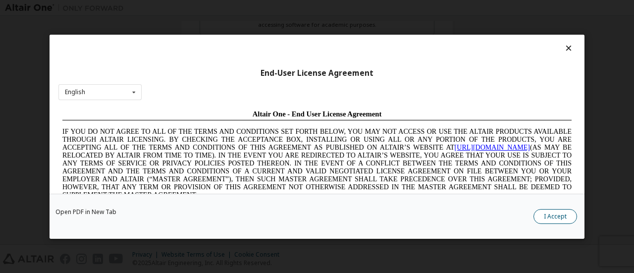 The width and height of the screenshot is (634, 273). Describe the element at coordinates (317, 73) in the screenshot. I see `div: End-User License Agreement` at that location.